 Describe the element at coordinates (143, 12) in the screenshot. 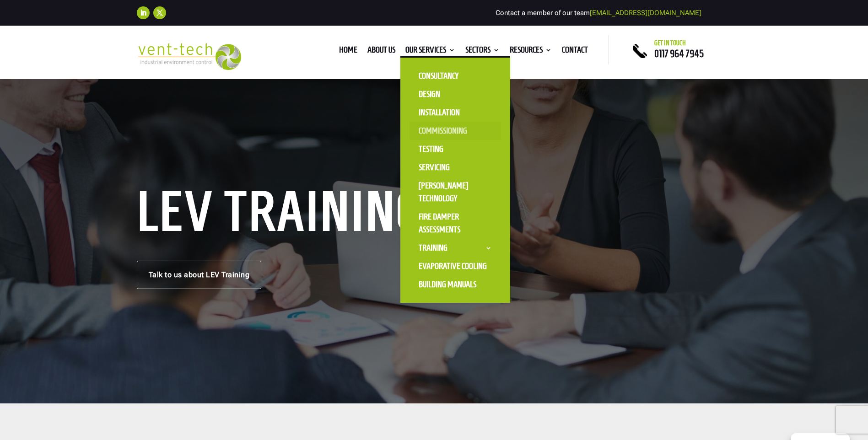

I see `a: Follow on LinkedIn` at that location.